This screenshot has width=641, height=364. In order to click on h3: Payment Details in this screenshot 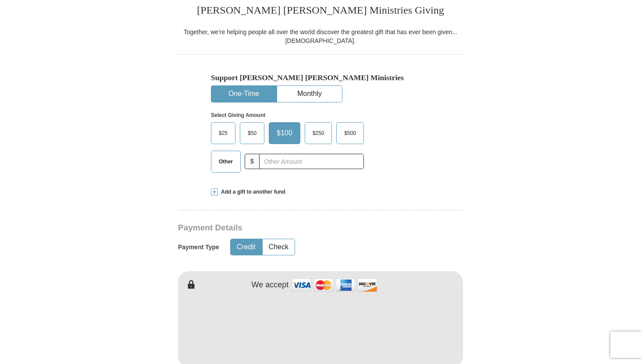, I will do `click(290, 228)`.